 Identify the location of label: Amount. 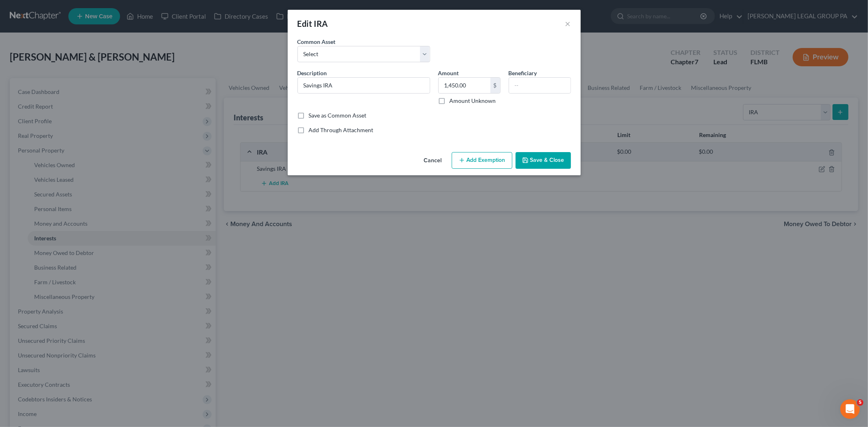
(449, 73).